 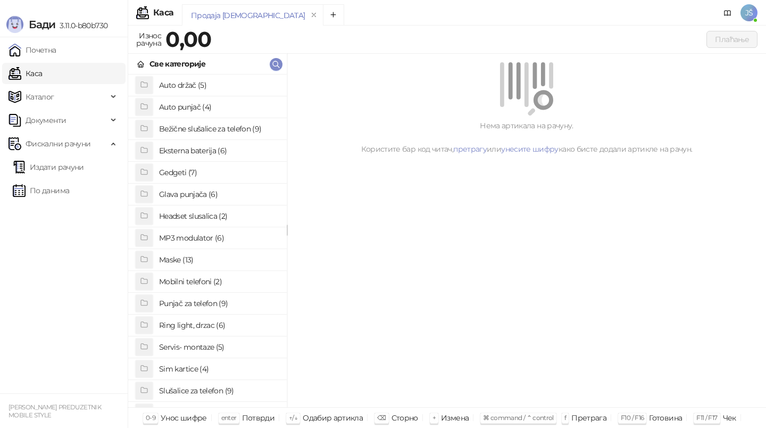 I want to click on button: Плаћање, so click(x=732, y=39).